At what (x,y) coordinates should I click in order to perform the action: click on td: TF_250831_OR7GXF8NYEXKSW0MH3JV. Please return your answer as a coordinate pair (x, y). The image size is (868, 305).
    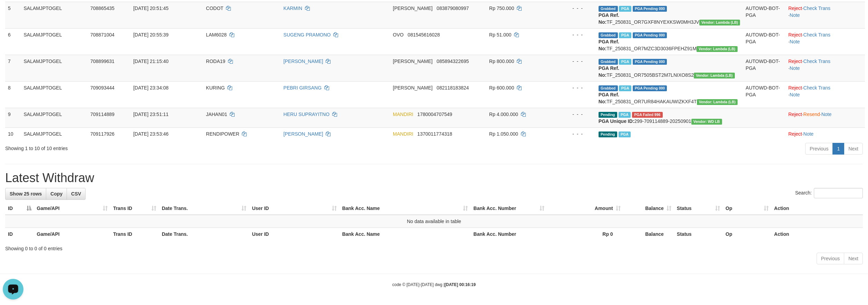
    Looking at the image, I should click on (669, 14).